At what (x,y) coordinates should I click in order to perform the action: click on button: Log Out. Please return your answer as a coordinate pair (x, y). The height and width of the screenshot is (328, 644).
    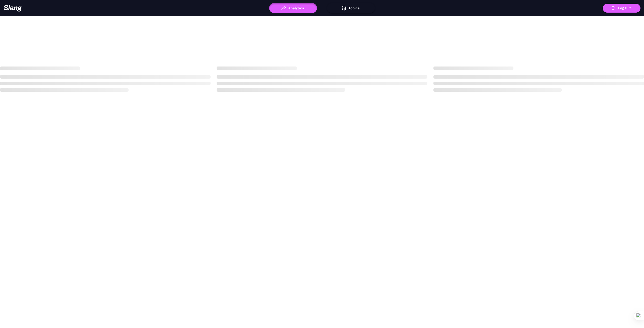
    Looking at the image, I should click on (622, 8).